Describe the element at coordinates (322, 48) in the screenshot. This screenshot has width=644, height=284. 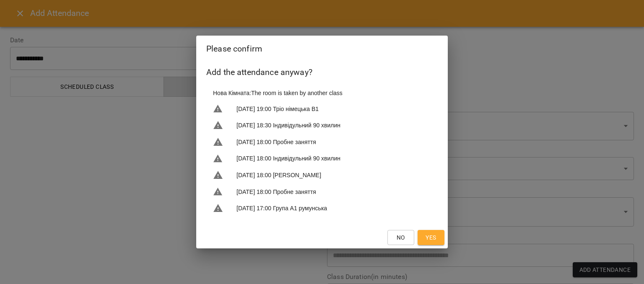
I see `h2: Please confirm` at that location.